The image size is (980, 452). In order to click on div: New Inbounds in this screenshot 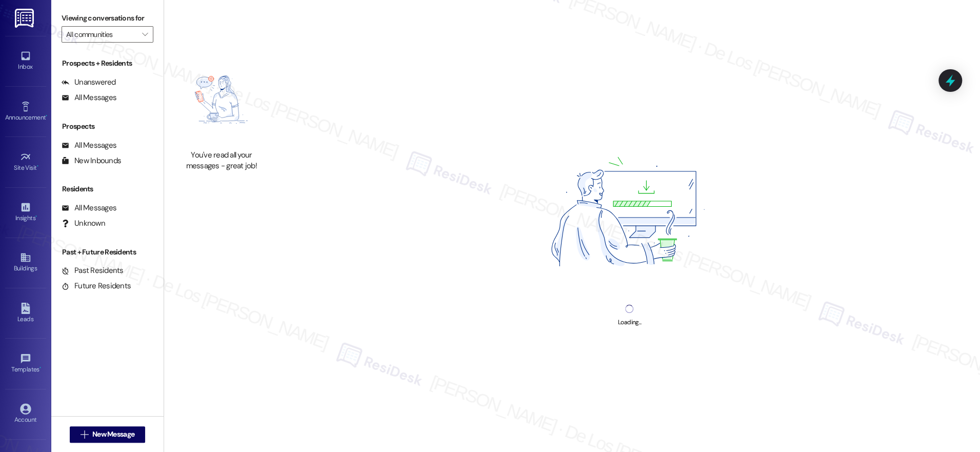, I will do `click(91, 161)`.